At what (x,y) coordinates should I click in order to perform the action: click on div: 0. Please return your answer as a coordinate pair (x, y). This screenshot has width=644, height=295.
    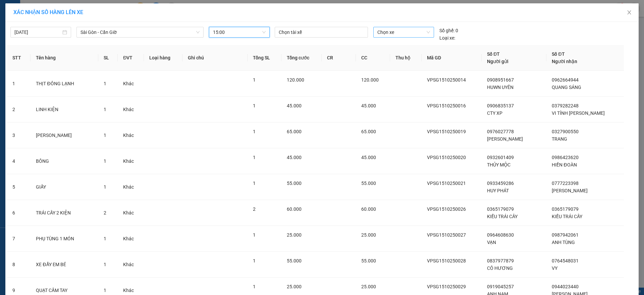
    Looking at the image, I should click on (449, 31).